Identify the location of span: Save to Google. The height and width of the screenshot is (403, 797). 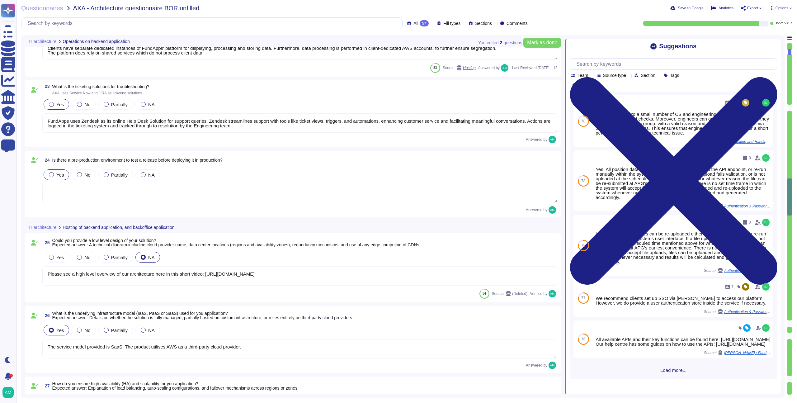
(690, 8).